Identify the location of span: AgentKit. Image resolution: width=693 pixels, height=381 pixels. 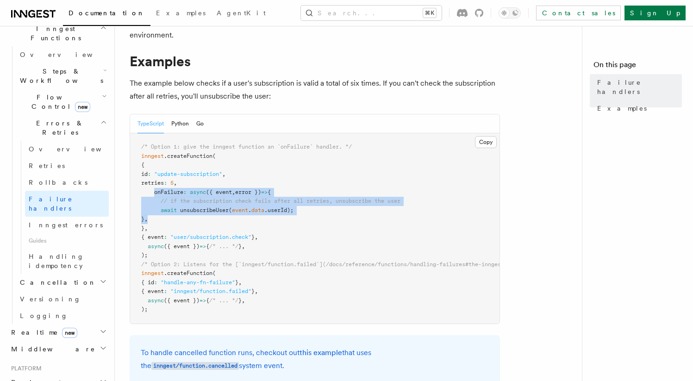
(241, 13).